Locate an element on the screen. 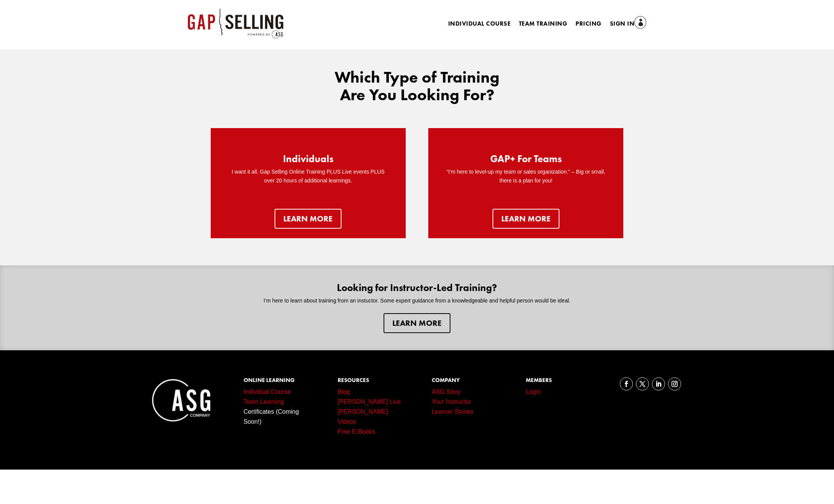 The image size is (834, 504). h4: Resources is located at coordinates (370, 382).